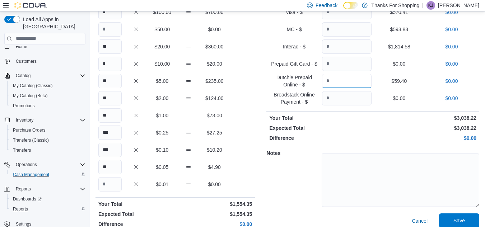 This screenshot has height=227, width=485. What do you see at coordinates (48, 86) in the screenshot?
I see `button: My Catalog (Classic)` at bounding box center [48, 86].